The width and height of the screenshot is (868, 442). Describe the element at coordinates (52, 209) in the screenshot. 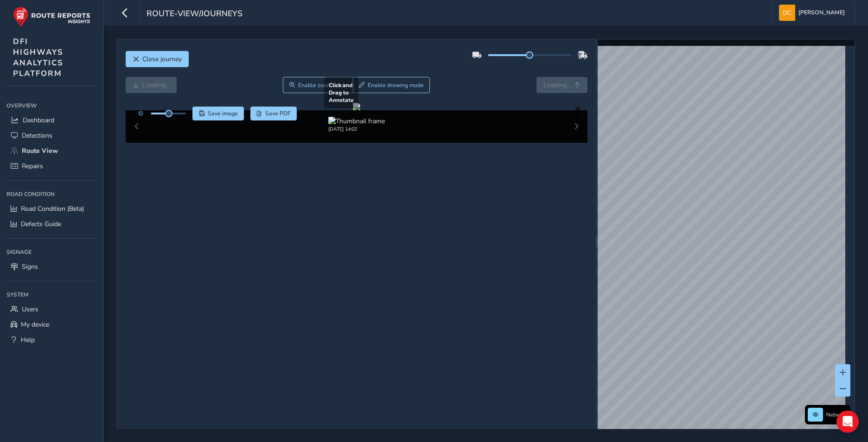

I see `span: Road Condition (Beta)` at that location.